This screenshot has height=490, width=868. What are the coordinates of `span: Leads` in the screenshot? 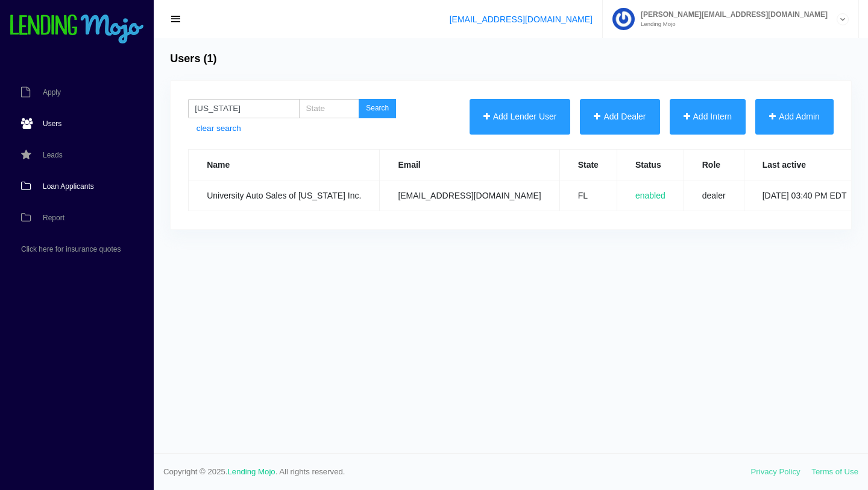 It's located at (52, 155).